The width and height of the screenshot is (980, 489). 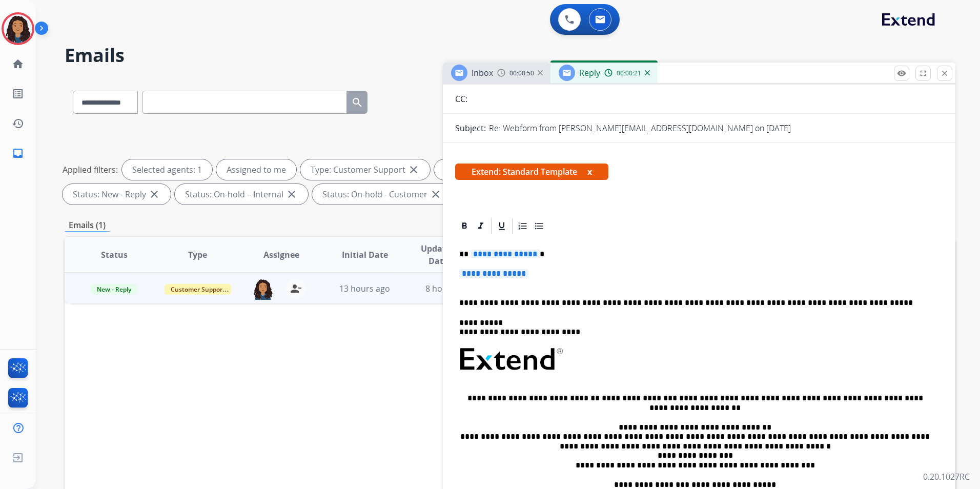 What do you see at coordinates (461, 99) in the screenshot?
I see `p: CC:` at bounding box center [461, 99].